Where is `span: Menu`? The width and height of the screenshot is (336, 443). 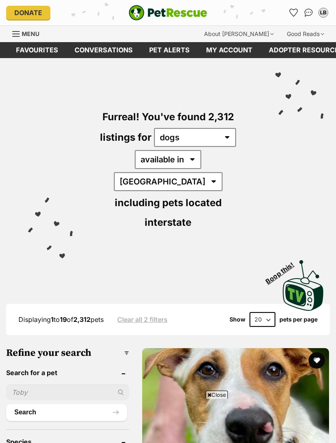
span: Menu is located at coordinates (30, 34).